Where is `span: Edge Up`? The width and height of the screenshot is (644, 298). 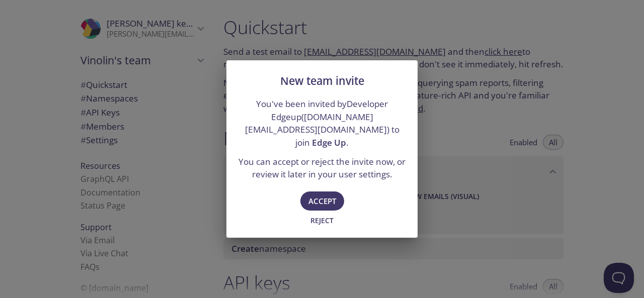
span: Edge Up is located at coordinates (329, 142).